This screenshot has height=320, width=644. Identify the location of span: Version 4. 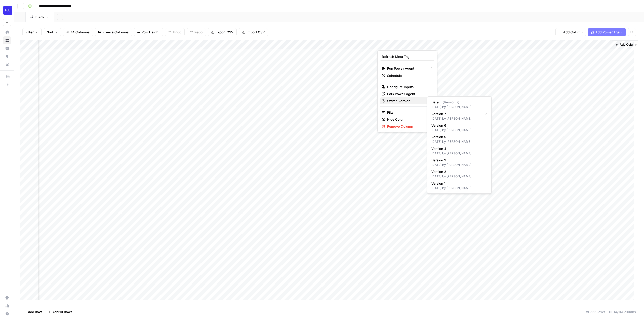
(458, 148).